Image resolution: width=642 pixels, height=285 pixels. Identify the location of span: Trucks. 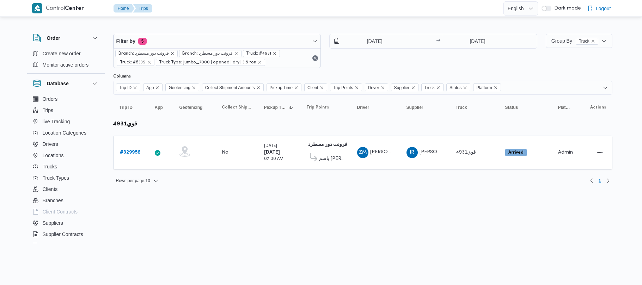
(50, 167).